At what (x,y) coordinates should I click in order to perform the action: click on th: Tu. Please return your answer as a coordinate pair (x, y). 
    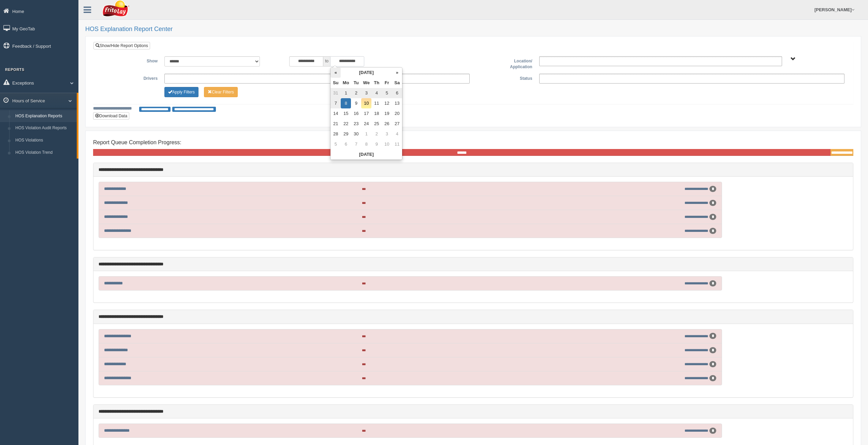
    Looking at the image, I should click on (356, 83).